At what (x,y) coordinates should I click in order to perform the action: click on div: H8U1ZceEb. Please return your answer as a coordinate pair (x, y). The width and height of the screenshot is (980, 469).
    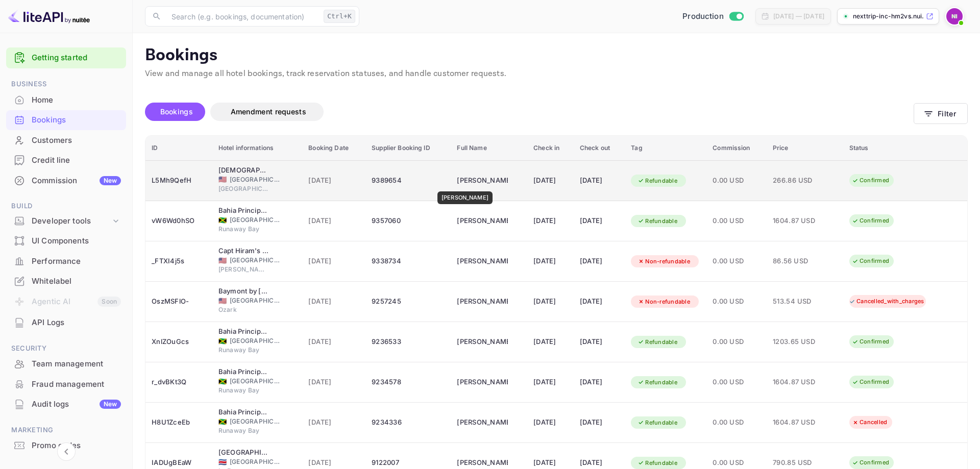
    Looking at the image, I should click on (178, 423).